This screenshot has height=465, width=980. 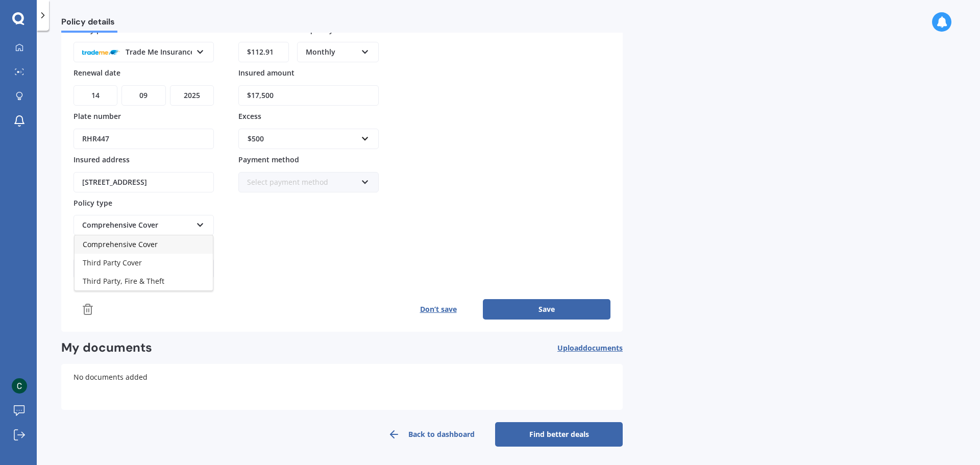 I want to click on span: Policy type, so click(x=93, y=202).